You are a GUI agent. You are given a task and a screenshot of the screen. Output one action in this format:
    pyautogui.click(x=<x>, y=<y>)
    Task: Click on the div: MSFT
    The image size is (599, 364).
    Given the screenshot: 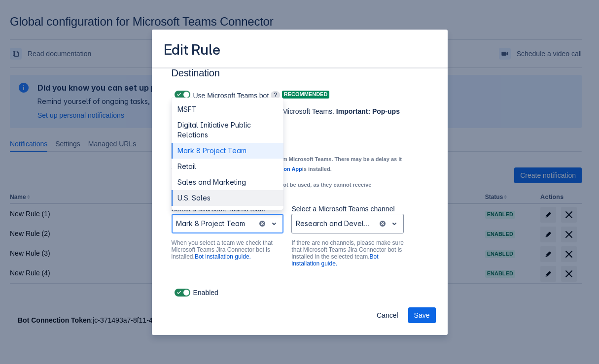 What is the action you would take?
    pyautogui.click(x=228, y=110)
    